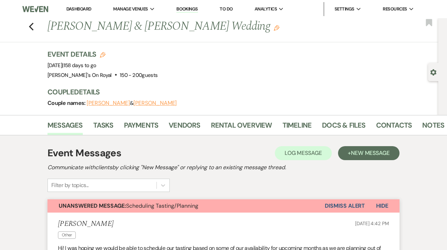 This screenshot has width=447, height=250. I want to click on a: Notes, so click(433, 127).